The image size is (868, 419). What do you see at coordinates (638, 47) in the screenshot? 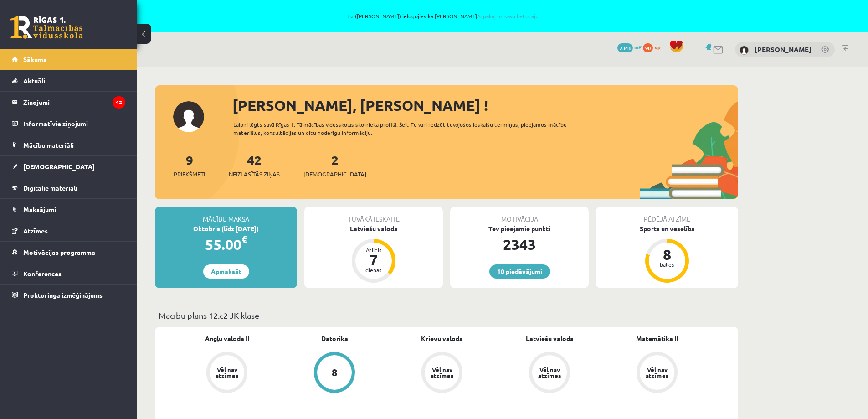
I see `span: mP` at bounding box center [638, 47].